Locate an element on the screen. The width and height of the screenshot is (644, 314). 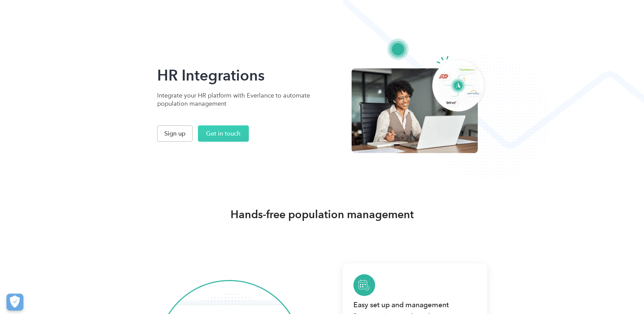
a: Sign up is located at coordinates (175, 134).